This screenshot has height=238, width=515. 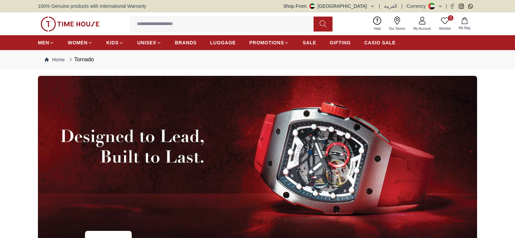 What do you see at coordinates (377, 24) in the screenshot?
I see `a: Help` at bounding box center [377, 24].